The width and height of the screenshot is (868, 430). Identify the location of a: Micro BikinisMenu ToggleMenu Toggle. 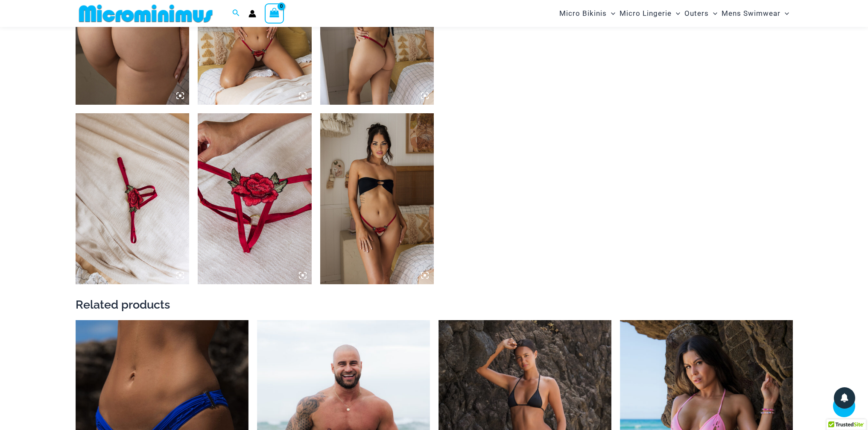
(587, 13).